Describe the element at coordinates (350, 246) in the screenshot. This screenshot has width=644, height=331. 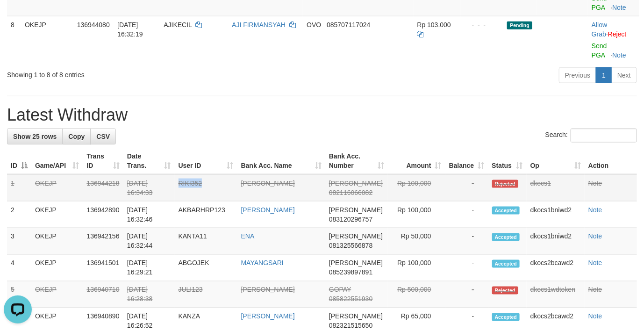
I see `span: Copy 081325566878 to clipboard` at that location.